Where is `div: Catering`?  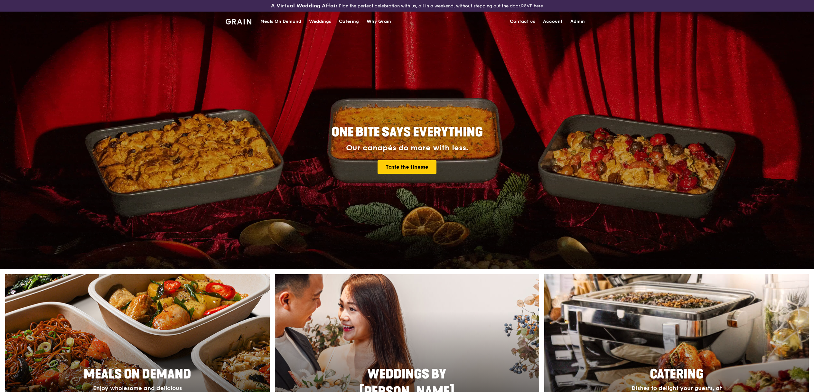 div: Catering is located at coordinates (349, 22).